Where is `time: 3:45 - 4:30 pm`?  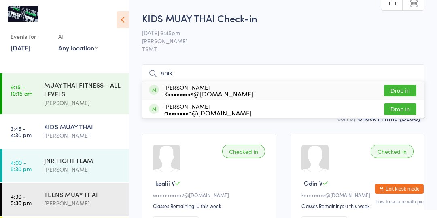
time: 3:45 - 4:30 pm is located at coordinates (21, 132).